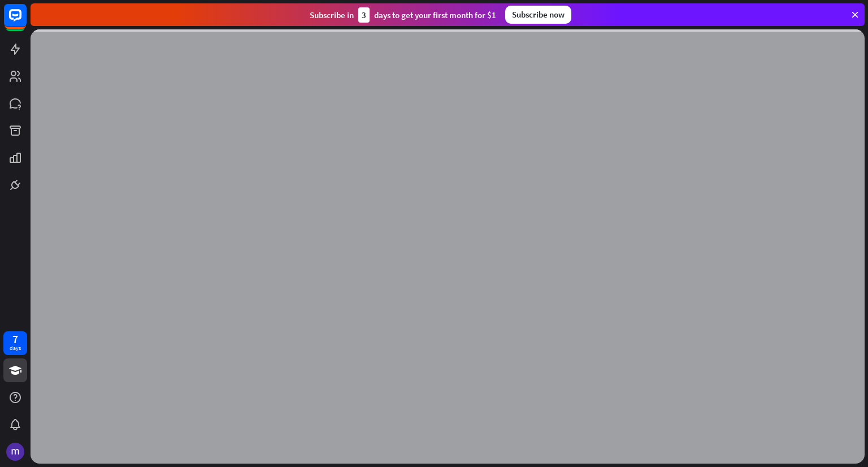  Describe the element at coordinates (403, 15) in the screenshot. I see `div: Subscribe in days to get your first month for $1` at that location.